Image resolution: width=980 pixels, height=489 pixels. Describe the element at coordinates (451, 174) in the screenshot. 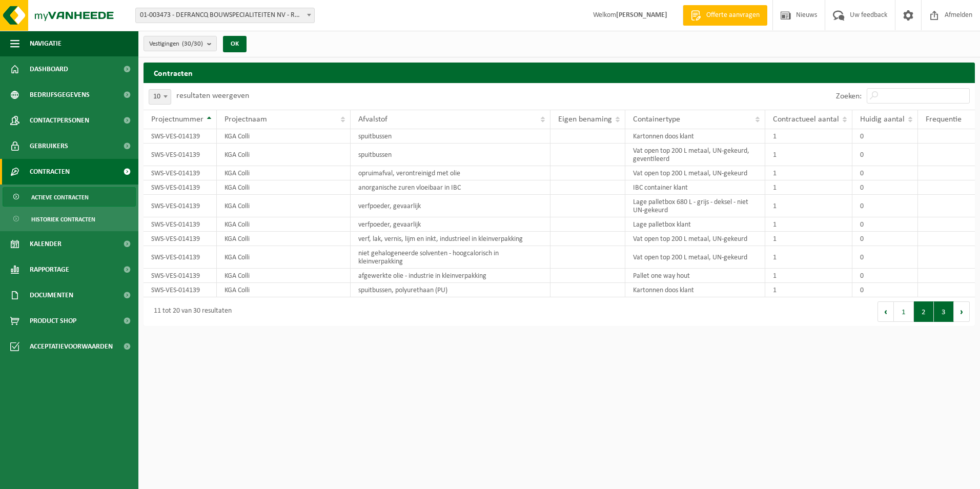

I see `td: opruimafval, verontreinigd met olie` at that location.